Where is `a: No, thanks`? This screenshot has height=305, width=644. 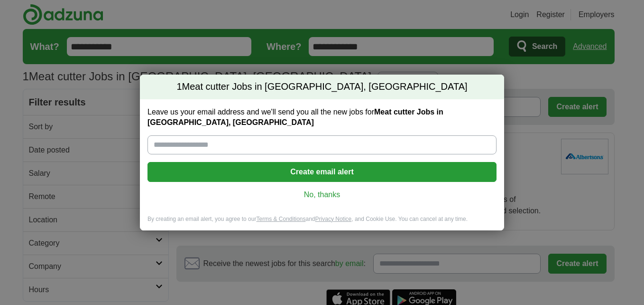
a: No, thanks is located at coordinates (322, 195).